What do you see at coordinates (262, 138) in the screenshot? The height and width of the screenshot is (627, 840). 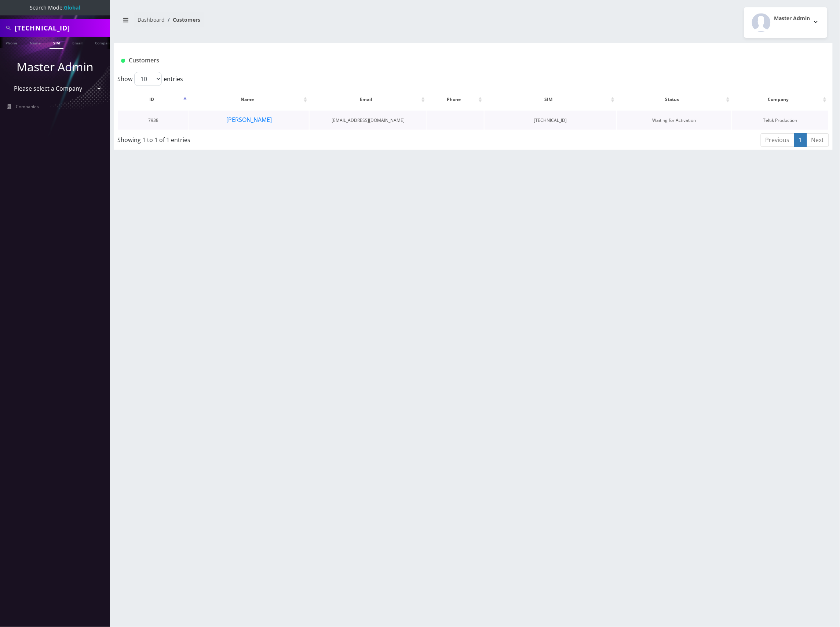 I see `div: Showing 1 to 1 of 1 entries` at bounding box center [262, 138].